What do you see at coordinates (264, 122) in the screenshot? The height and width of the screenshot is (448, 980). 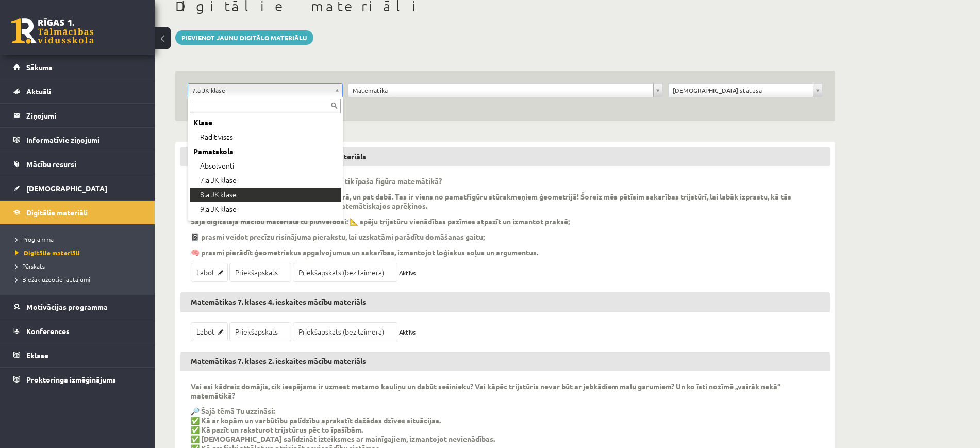 I see `div: Klase` at bounding box center [264, 122].